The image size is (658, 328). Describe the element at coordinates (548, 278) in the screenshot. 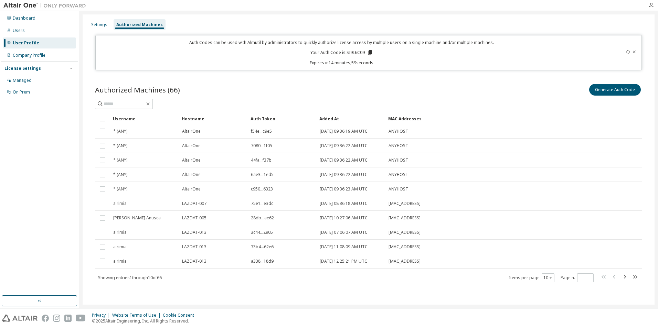

I see `button: 10` at that location.